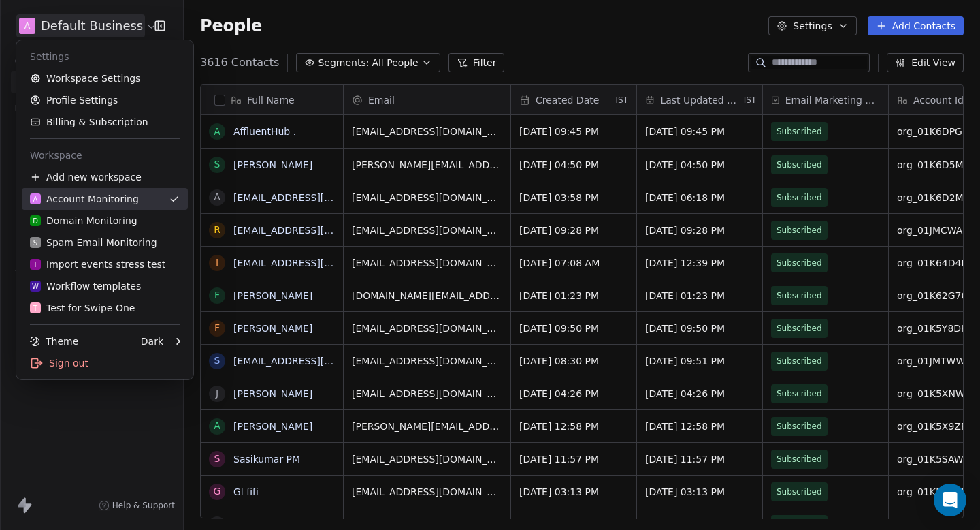 Image resolution: width=980 pixels, height=530 pixels. What do you see at coordinates (83, 308) in the screenshot?
I see `div: Test for Swipe One` at bounding box center [83, 308].